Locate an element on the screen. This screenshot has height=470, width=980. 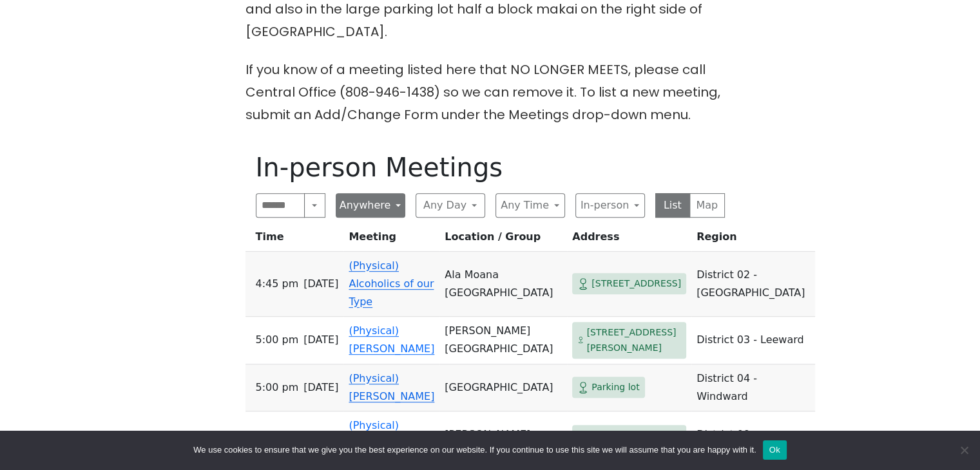
th: Region is located at coordinates (753, 239).